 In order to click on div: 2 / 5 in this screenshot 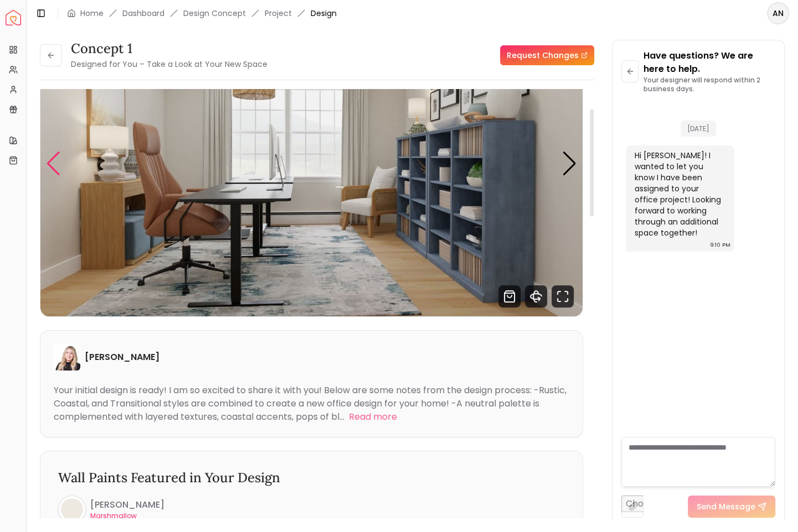, I will do `click(311, 164)`.